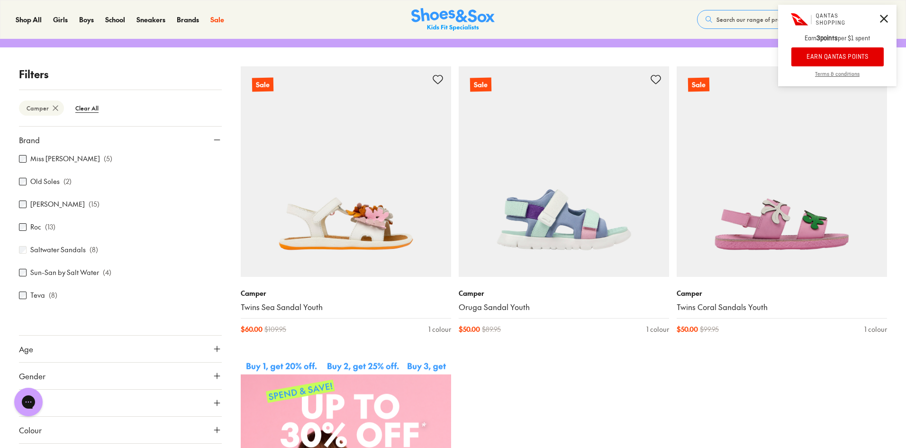 The image size is (906, 448). Describe the element at coordinates (709, 329) in the screenshot. I see `span: $ 99.95` at that location.